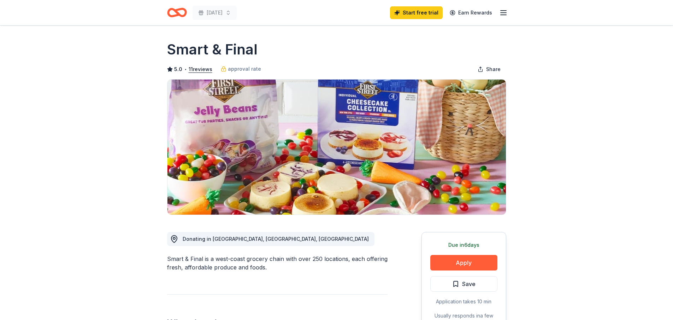  I want to click on a: approval rate, so click(241, 69).